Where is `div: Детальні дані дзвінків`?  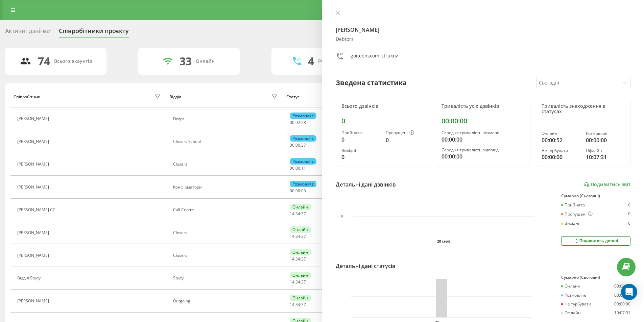 div: Детальні дані дзвінків is located at coordinates (366, 185).